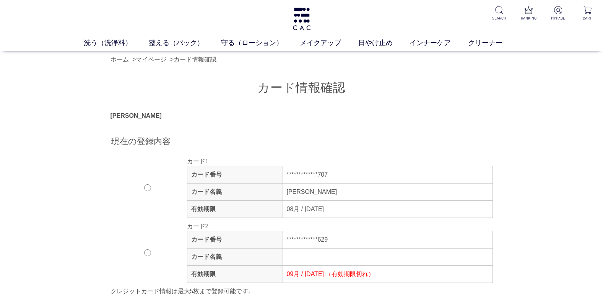 This screenshot has height=299, width=603. What do you see at coordinates (384, 43) in the screenshot?
I see `a: 日やけ止め` at bounding box center [384, 43].